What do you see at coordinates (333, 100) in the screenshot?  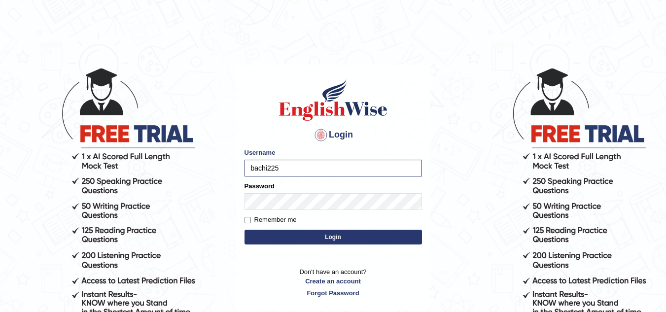 I see `img: Logo of English Wise sign in for intelligent practice with AI` at bounding box center [333, 100].